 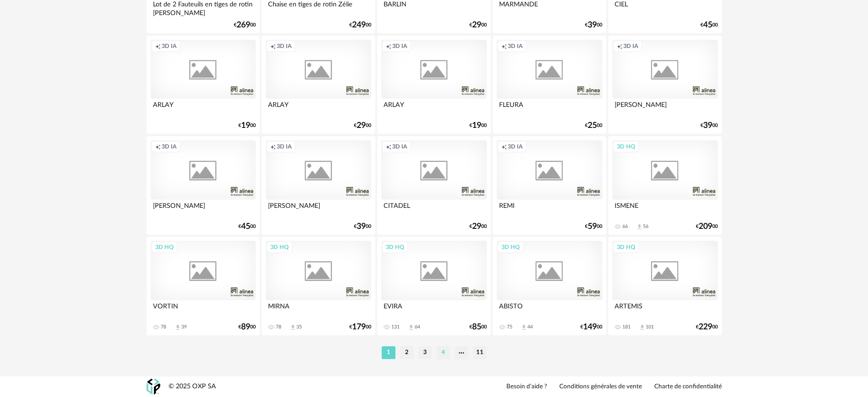 What do you see at coordinates (509, 327) in the screenshot?
I see `div: 75` at bounding box center [509, 327].